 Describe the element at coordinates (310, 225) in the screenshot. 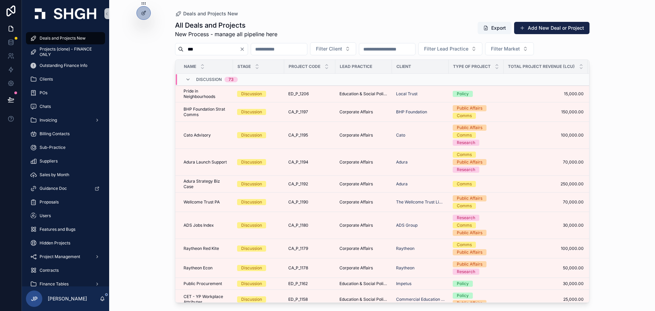

I see `a: CA_P_1180` at that location.